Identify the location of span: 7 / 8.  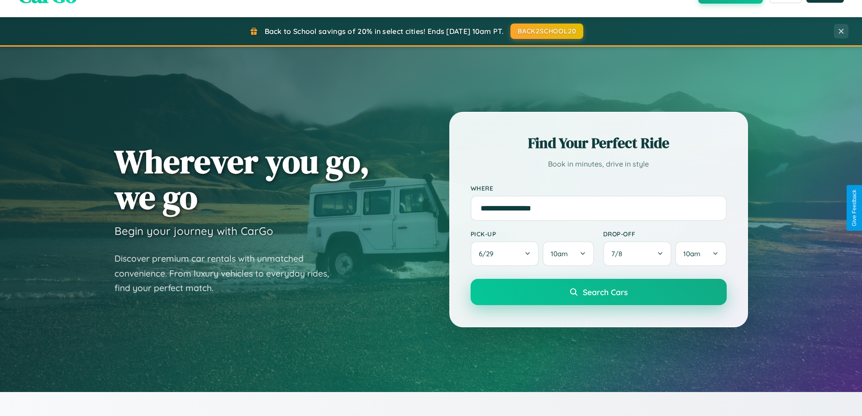
(619, 253).